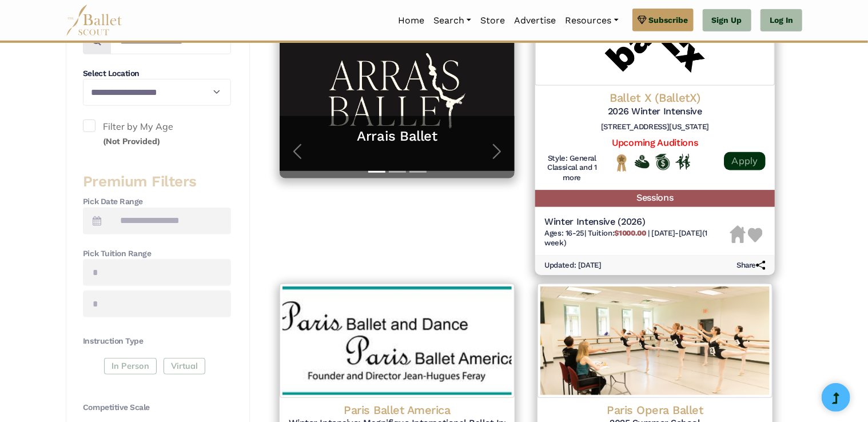 The image size is (868, 422). I want to click on a: Subscribe, so click(663, 20).